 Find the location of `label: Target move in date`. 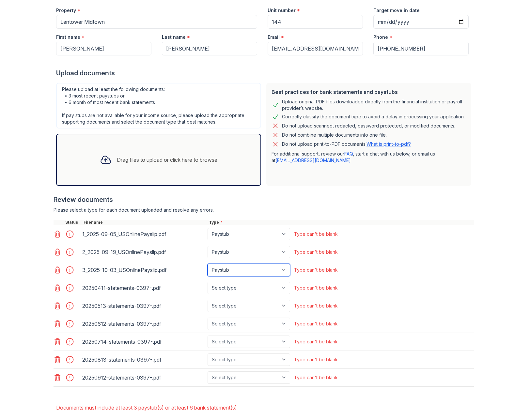

label: Target move in date is located at coordinates (396, 11).